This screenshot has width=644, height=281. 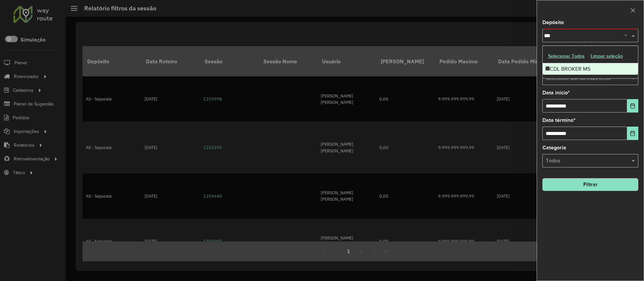 I want to click on button: Limpar seleção, so click(x=607, y=56).